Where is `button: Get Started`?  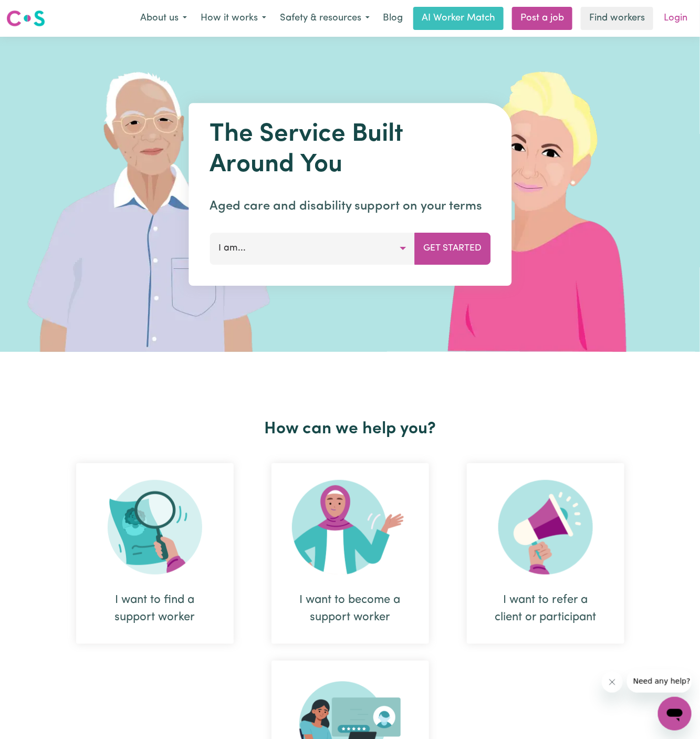 button: Get Started is located at coordinates (453, 249).